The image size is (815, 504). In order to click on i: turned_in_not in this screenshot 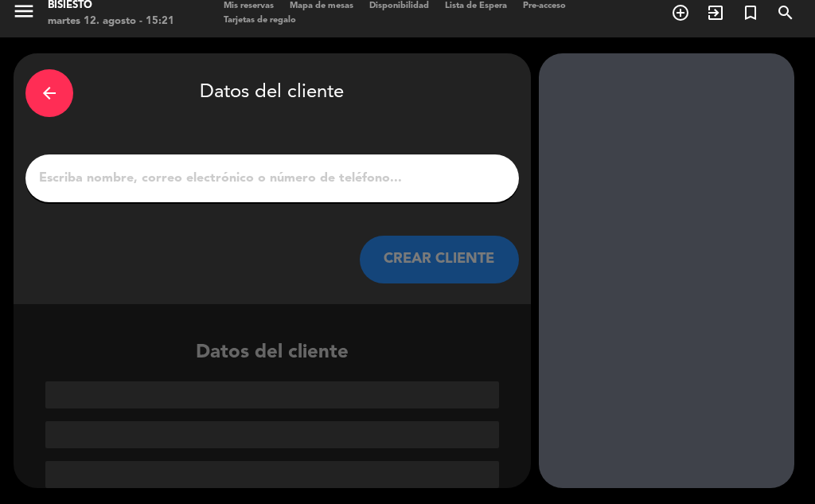, I will do `click(750, 13)`.